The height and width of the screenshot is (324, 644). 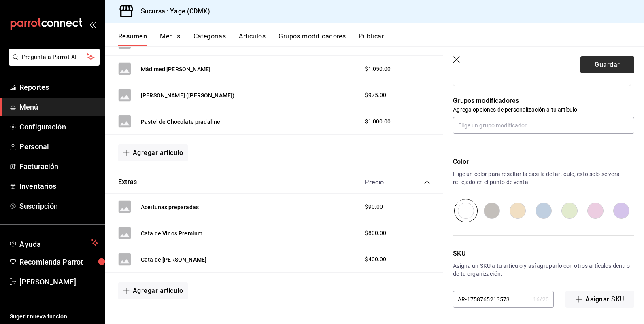 I want to click on button: Aceitunas preparadas, so click(x=170, y=207).